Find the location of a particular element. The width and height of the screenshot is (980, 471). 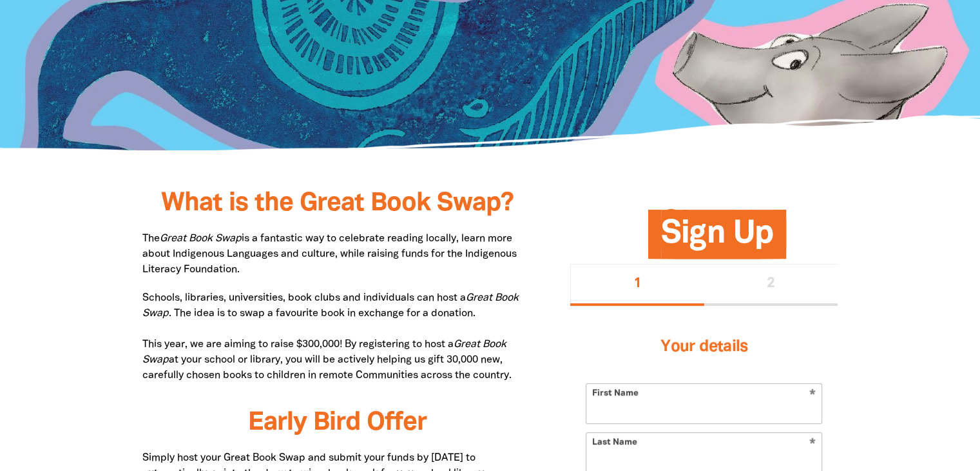

span: Early Bird Offer is located at coordinates (336, 423).